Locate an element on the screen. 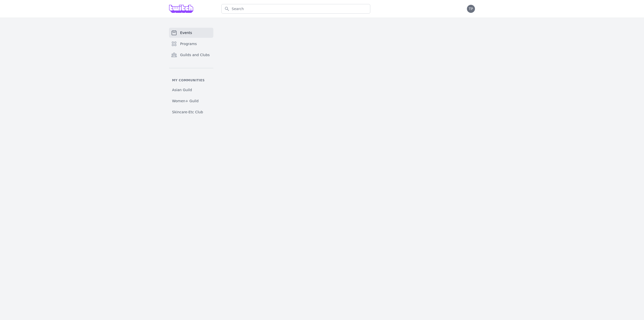 The height and width of the screenshot is (320, 644). span: Women+ Guild is located at coordinates (185, 101).